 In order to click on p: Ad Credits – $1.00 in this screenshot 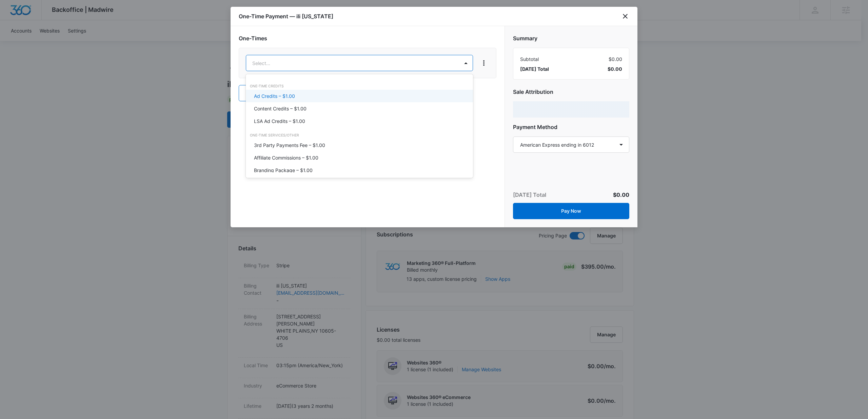, I will do `click(274, 96)`.